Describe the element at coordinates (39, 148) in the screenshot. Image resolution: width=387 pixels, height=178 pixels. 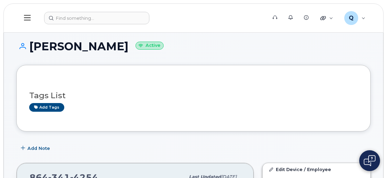
I see `span: Add Note` at that location.